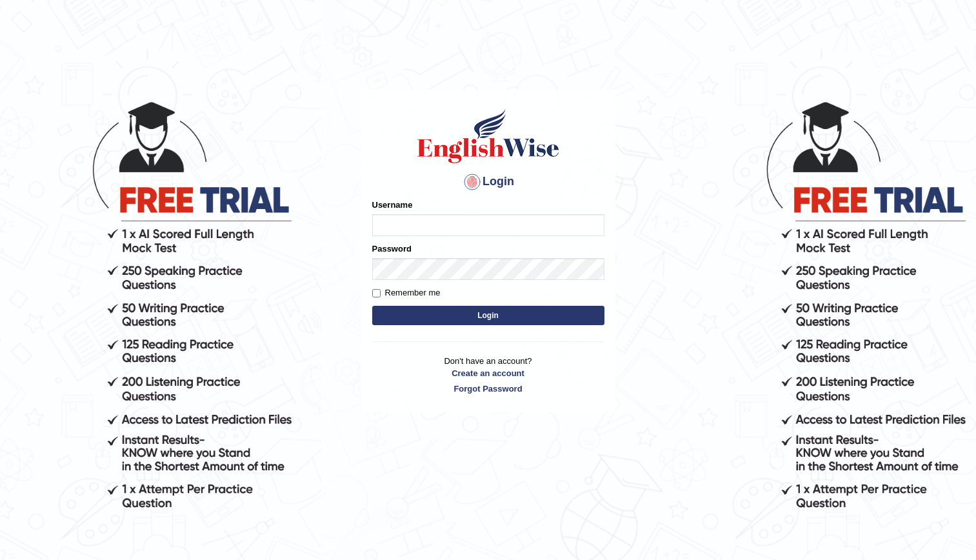 This screenshot has height=560, width=976. I want to click on a: Create an account, so click(488, 373).